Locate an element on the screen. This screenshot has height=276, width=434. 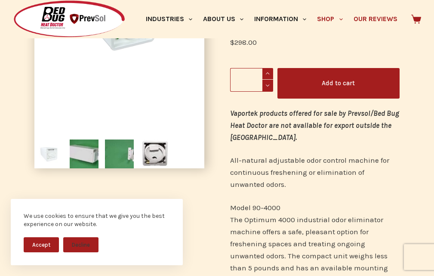
img: Optimum 4000 Odor Eliminator is located at coordinates (49, 154).